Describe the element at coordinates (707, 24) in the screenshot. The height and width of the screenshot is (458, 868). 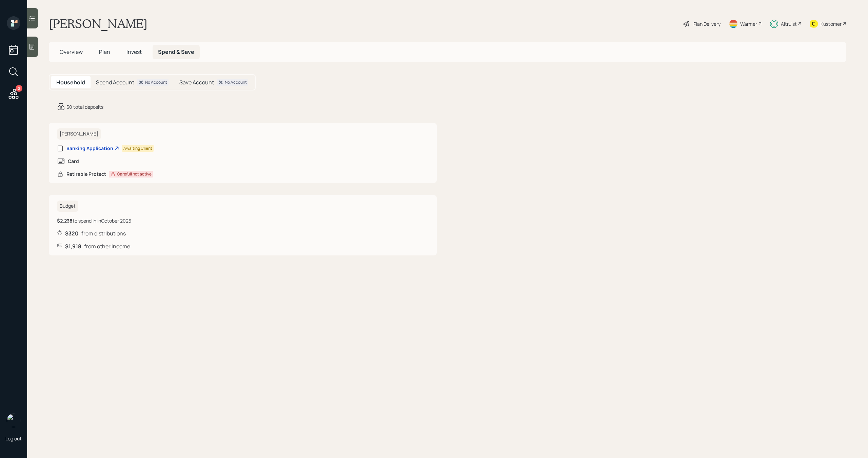
I see `div: Plan Delivery` at that location.